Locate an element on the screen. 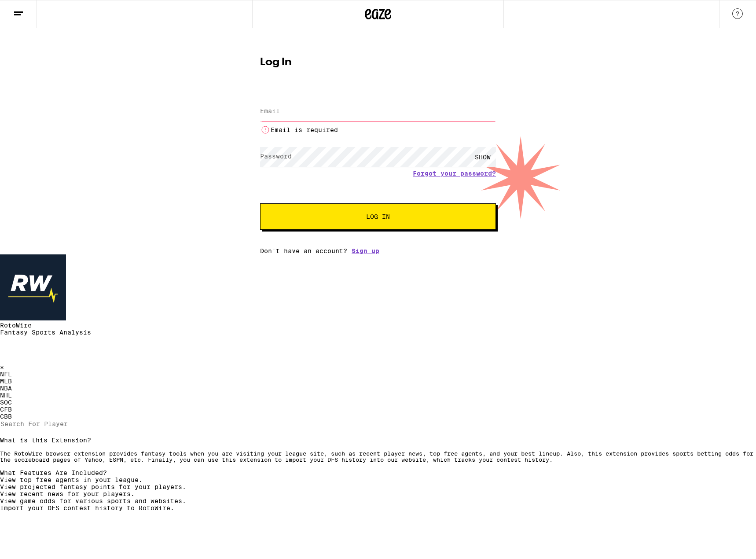  a: Sign up is located at coordinates (366, 250).